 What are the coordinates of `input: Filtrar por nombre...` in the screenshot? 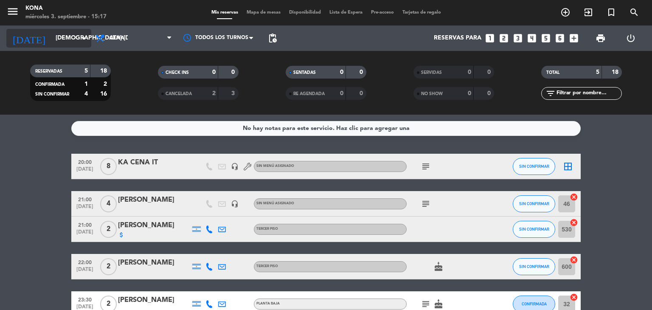 It's located at (589, 93).